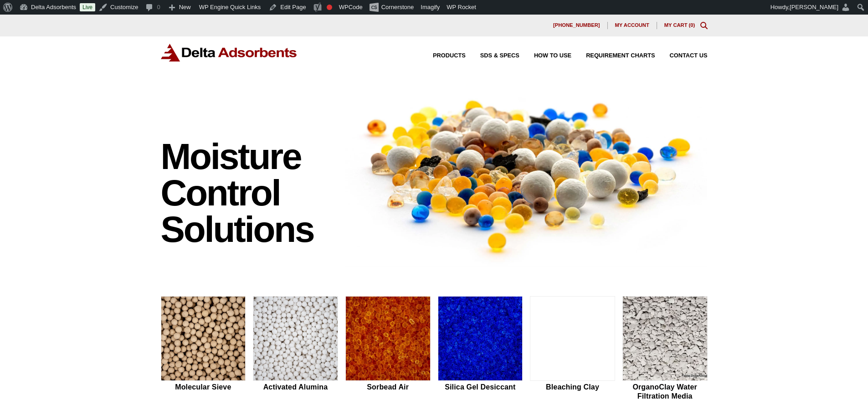  Describe the element at coordinates (500, 56) in the screenshot. I see `span: SDS & SPECS` at that location.